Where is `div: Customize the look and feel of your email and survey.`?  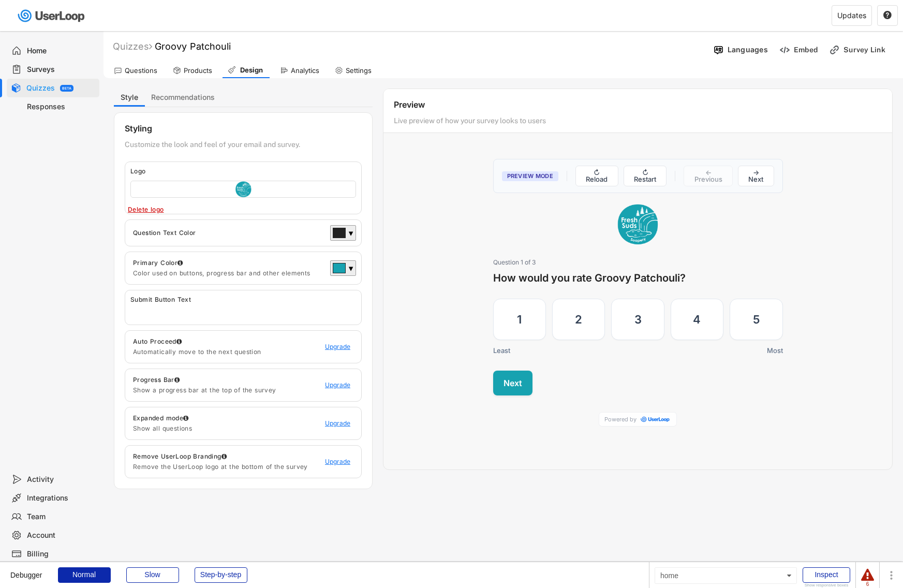 div: Customize the look and feel of your email and survey. is located at coordinates (212, 146).